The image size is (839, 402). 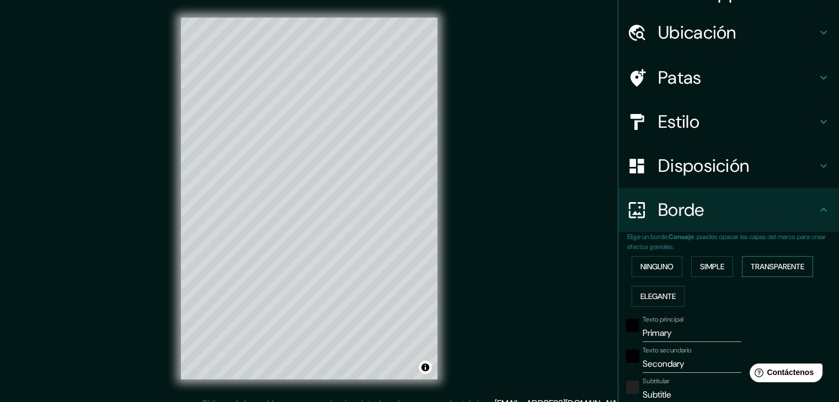 What do you see at coordinates (728, 210) in the screenshot?
I see `div: Borde` at bounding box center [728, 210].